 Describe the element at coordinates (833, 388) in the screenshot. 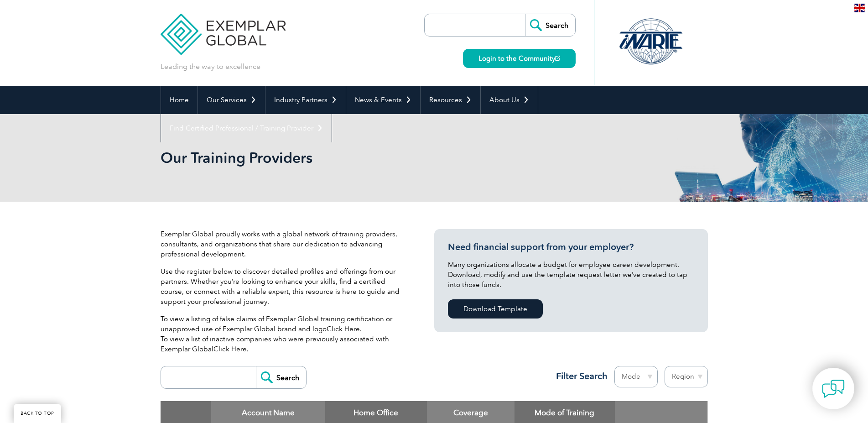

I see `img: contact-chat.png` at that location.